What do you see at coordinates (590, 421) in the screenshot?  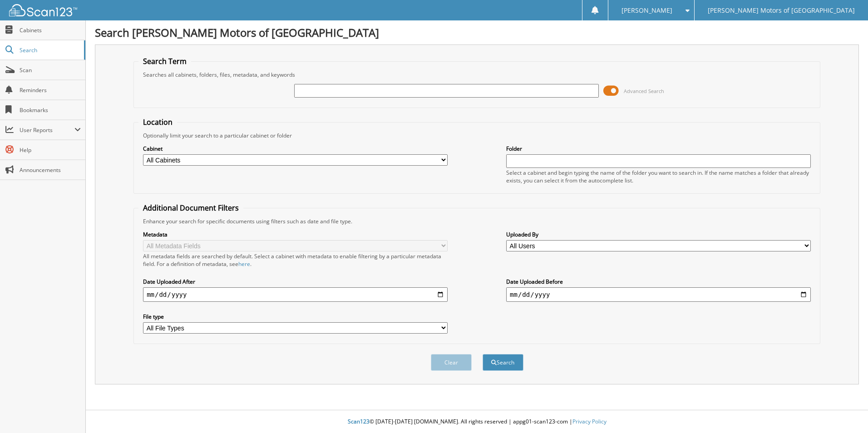 I see `a: Privacy Policy` at bounding box center [590, 421].